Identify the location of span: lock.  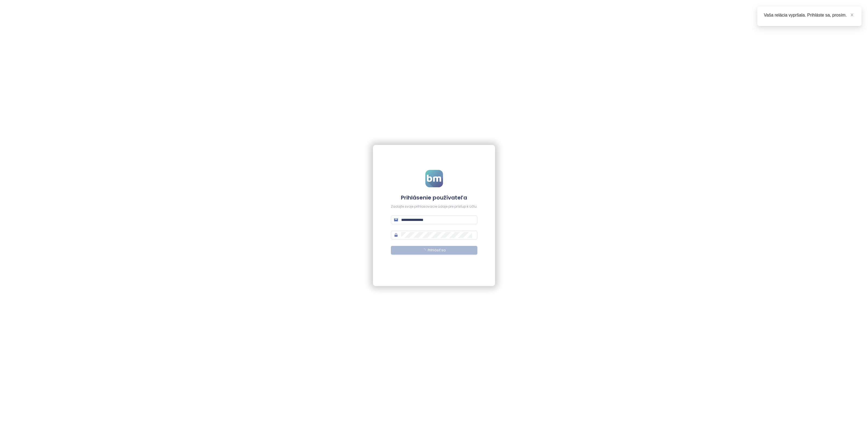
(396, 235).